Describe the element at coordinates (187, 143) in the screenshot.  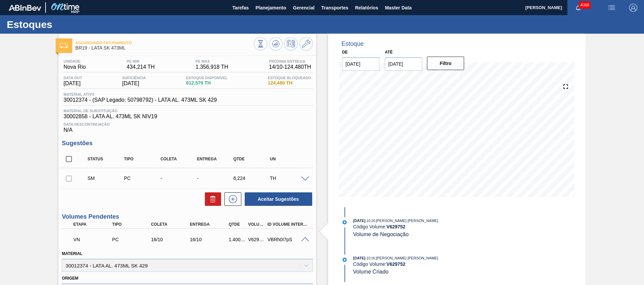
I see `h3: Sugestões` at that location.